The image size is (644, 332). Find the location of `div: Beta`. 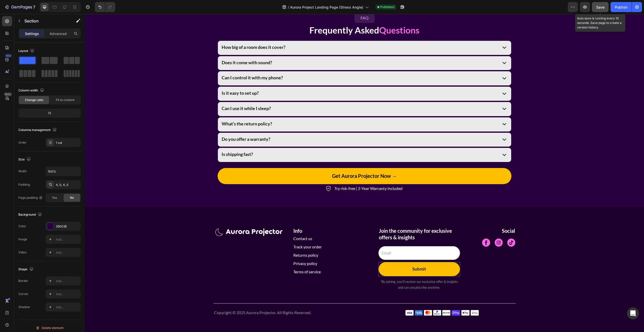

div: Beta is located at coordinates (8, 94).